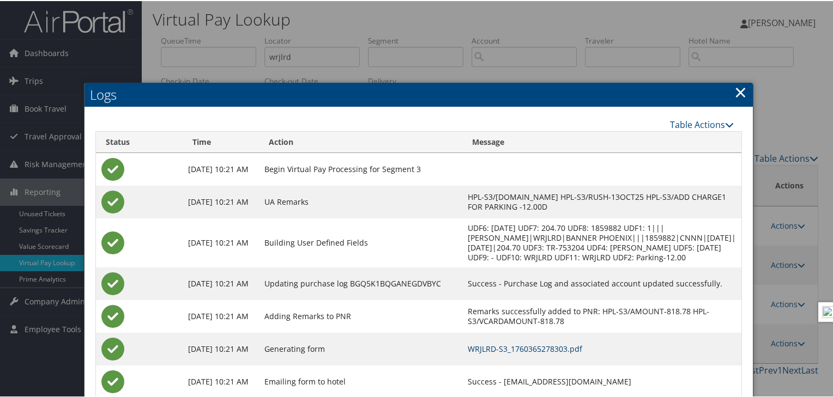 Image resolution: width=833 pixels, height=397 pixels. I want to click on td: Generating form, so click(360, 348).